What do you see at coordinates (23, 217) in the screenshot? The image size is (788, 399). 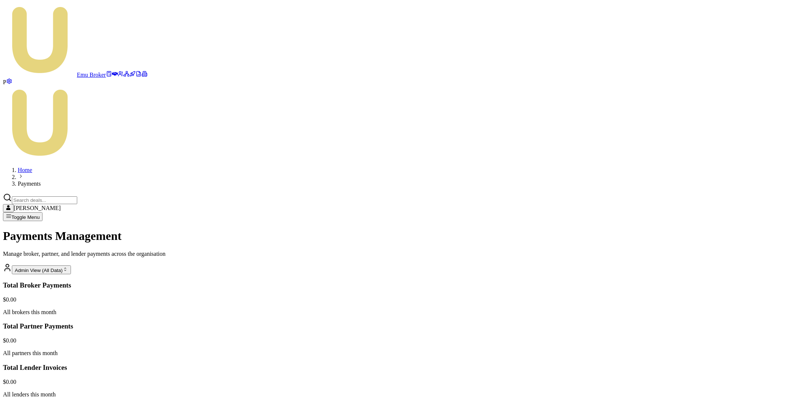 I see `button: Toggle Menu` at bounding box center [23, 217].